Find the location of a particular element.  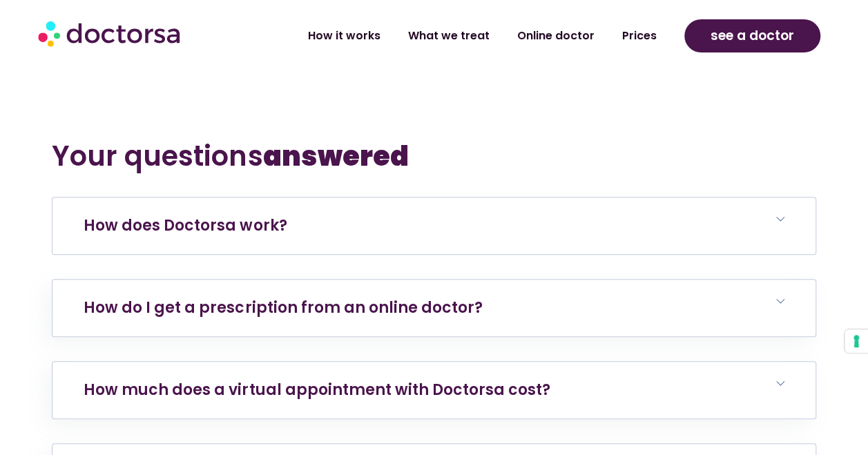

a: Online doctor is located at coordinates (556, 36).